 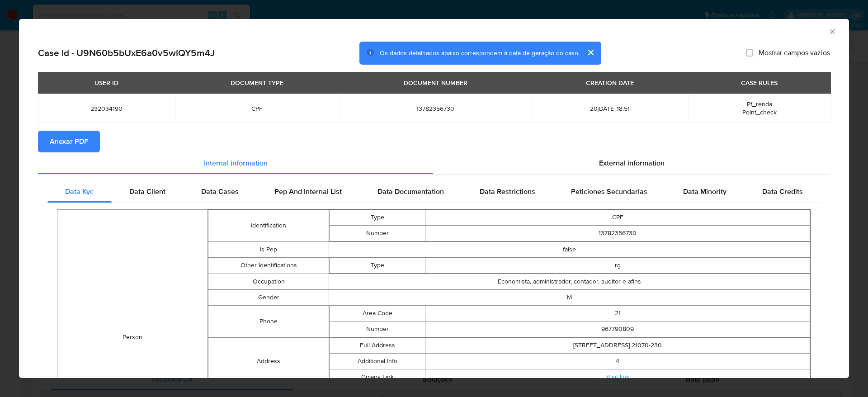 I want to click on td: Is Pep, so click(x=269, y=249).